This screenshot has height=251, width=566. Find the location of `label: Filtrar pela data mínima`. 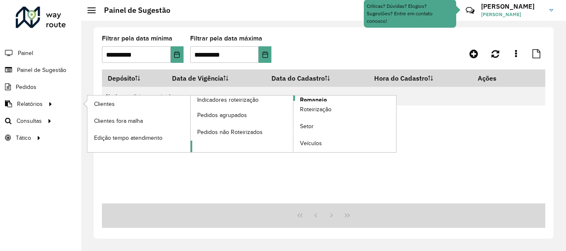

label: Filtrar pela data mínima is located at coordinates (137, 39).